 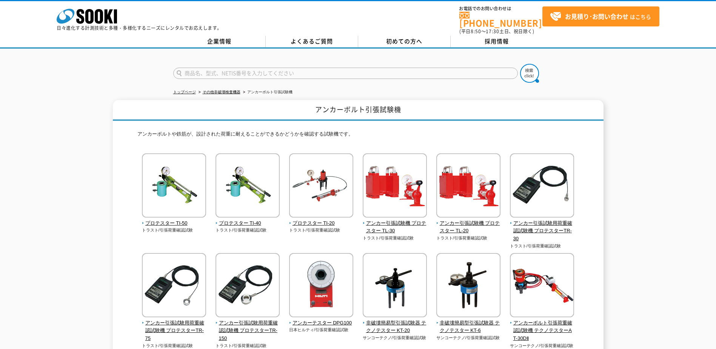 I want to click on a: お見積り･お問い合わせはこちら, so click(x=601, y=16).